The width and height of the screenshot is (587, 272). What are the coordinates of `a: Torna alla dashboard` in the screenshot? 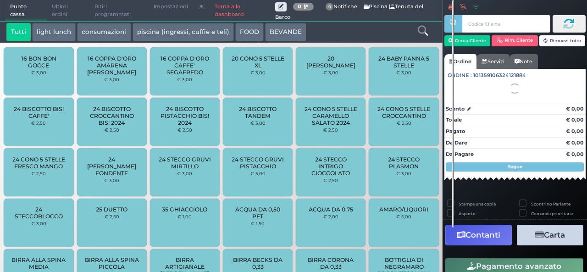 It's located at (242, 11).